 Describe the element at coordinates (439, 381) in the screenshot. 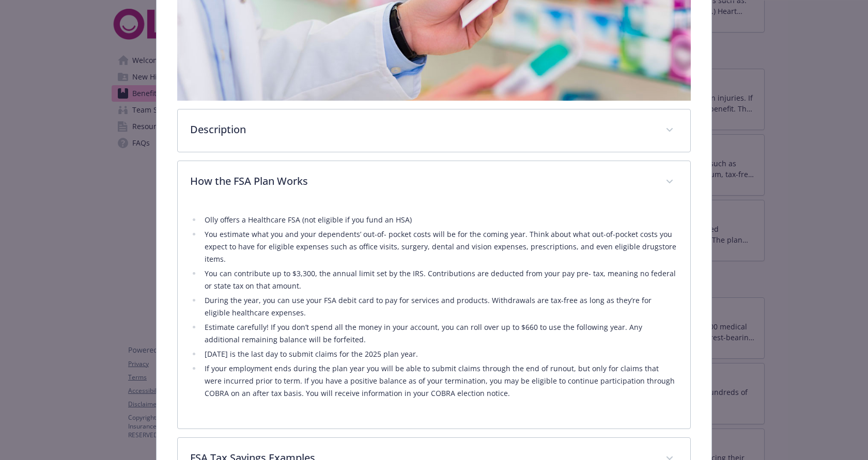

I see `li: If your employment ends during the plan year you will be able to submit claims through the end of...` at that location.